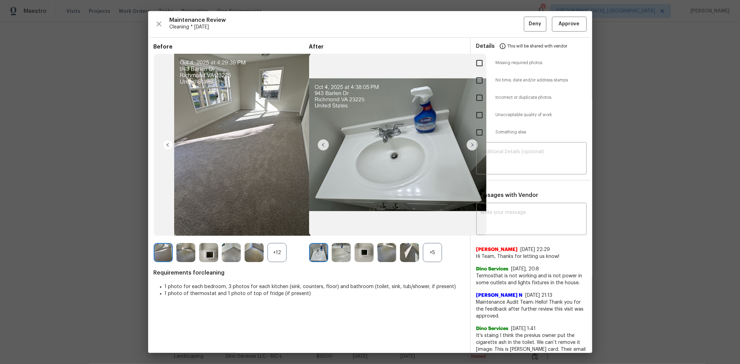  What do you see at coordinates (346, 20) in the screenshot?
I see `span: Maintenance Review` at bounding box center [346, 20].